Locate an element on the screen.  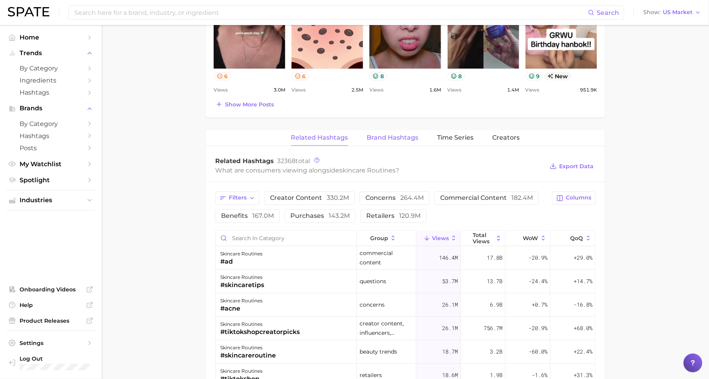
span: 6.9b is located at coordinates (496, 305).